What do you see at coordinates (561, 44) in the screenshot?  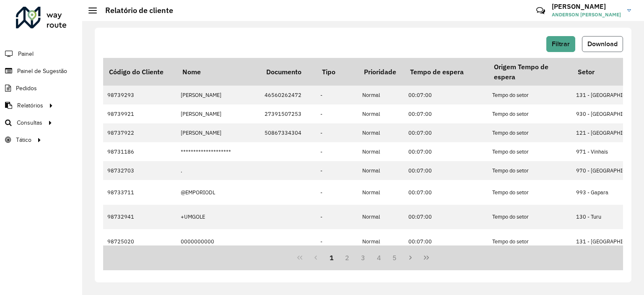 I see `button: Filtrar` at bounding box center [561, 44].